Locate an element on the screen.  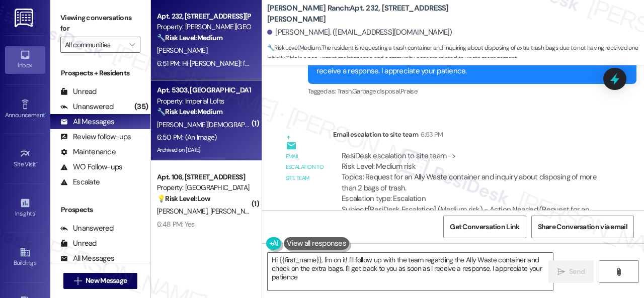
span: Trash , is located at coordinates (345, 91).